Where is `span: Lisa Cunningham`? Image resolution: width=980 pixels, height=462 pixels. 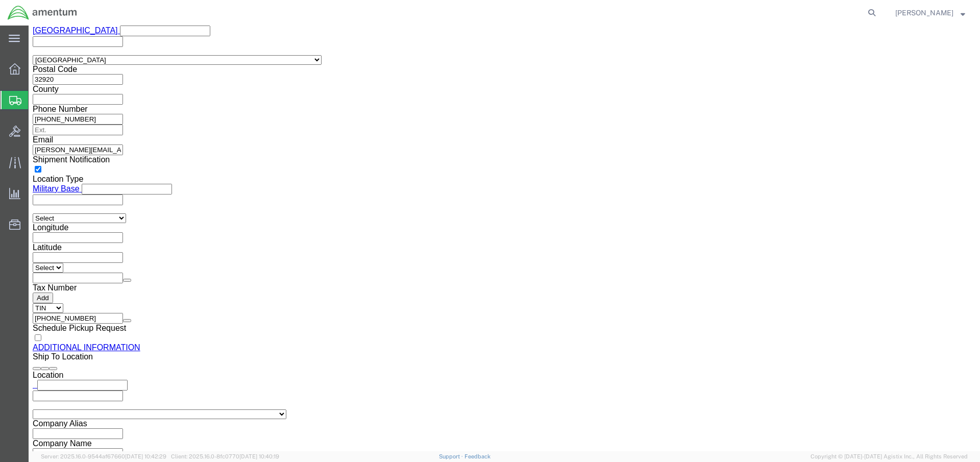
span: Lisa Cunningham is located at coordinates (924, 12).